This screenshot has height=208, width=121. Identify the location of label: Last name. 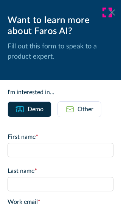
(60, 171).